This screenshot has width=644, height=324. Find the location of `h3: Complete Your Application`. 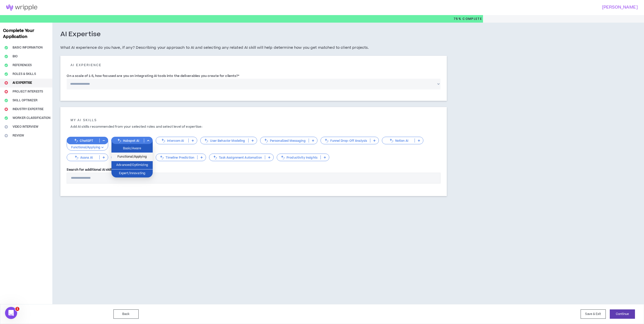

h3: Complete Your Application is located at coordinates (26, 34).